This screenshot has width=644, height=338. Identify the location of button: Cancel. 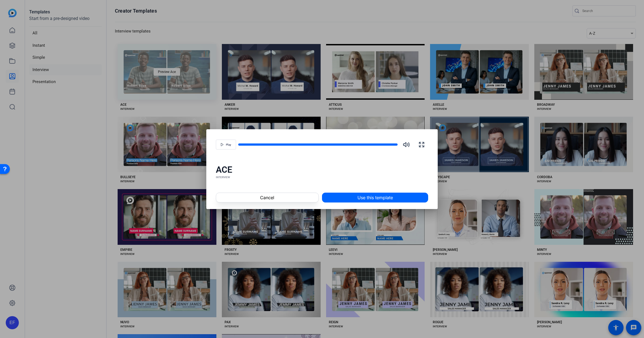
(267, 198).